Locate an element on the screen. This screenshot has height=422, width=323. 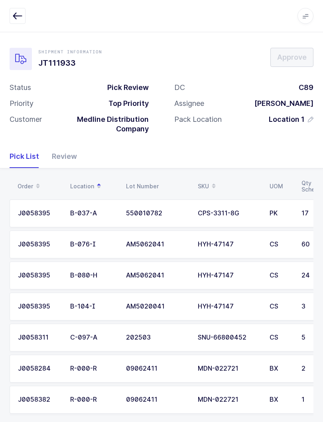
div: AM5020041 is located at coordinates (157, 307).